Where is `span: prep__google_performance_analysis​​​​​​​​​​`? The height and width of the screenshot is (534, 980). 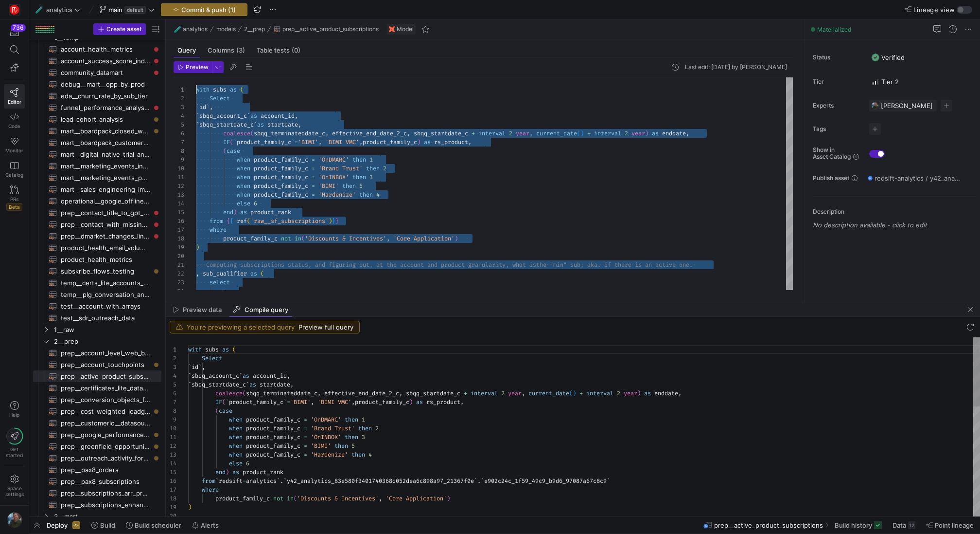
span: prep__google_performance_analysis​​​​​​​​​​ is located at coordinates (106, 435).